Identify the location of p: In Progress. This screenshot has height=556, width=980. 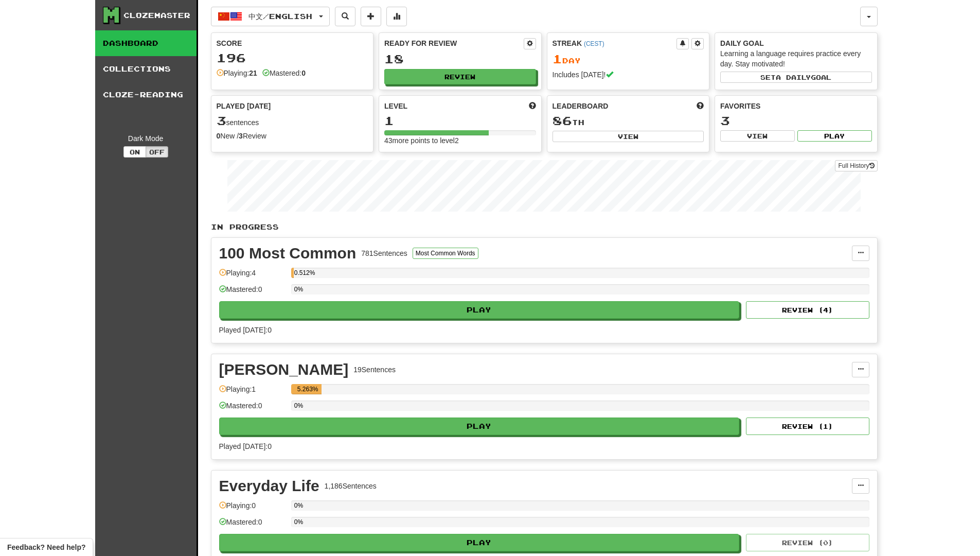
(545, 227).